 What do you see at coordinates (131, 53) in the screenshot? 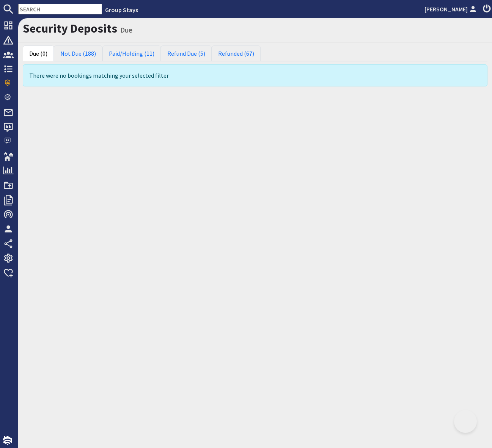
I see `a: Paid/Holding (11)` at bounding box center [131, 53].